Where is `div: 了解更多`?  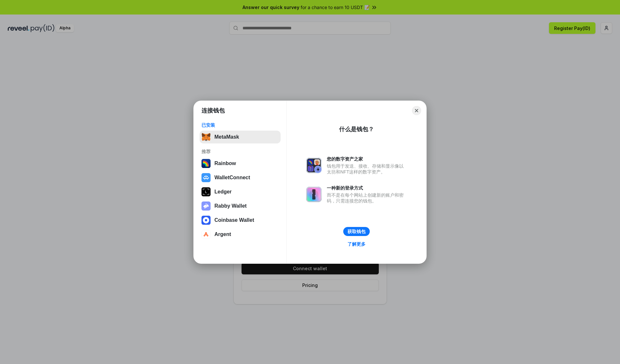
div: 了解更多 is located at coordinates (357, 244).